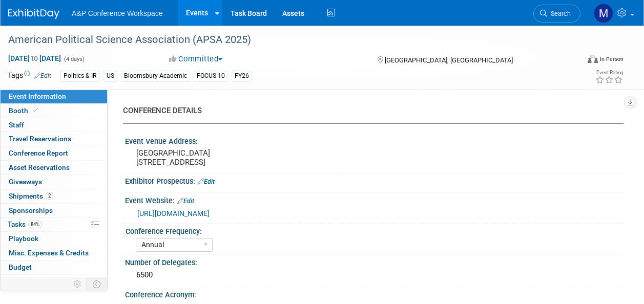  Describe the element at coordinates (374, 140) in the screenshot. I see `div: Event Venue Address:` at that location.